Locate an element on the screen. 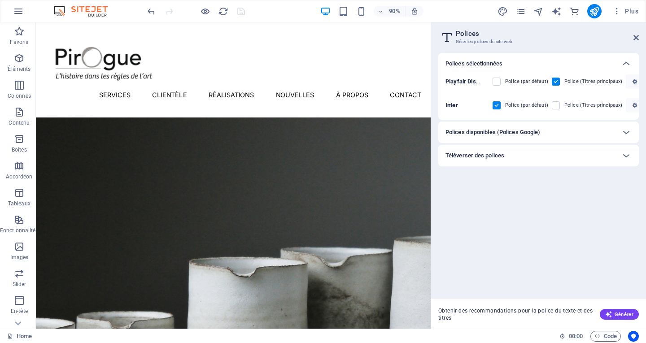 Image resolution: width=646 pixels, height=343 pixels. p: Boîtes is located at coordinates (19, 150).